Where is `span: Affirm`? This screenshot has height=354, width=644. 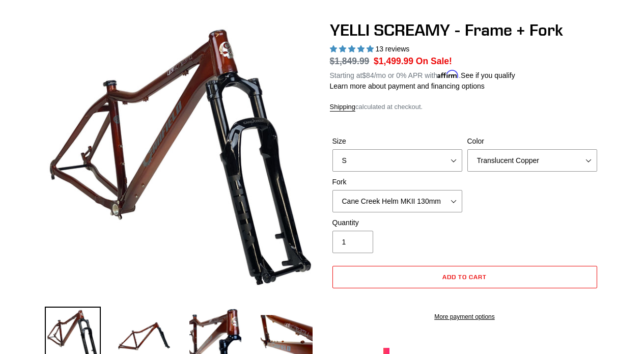 span: Affirm is located at coordinates (448, 74).